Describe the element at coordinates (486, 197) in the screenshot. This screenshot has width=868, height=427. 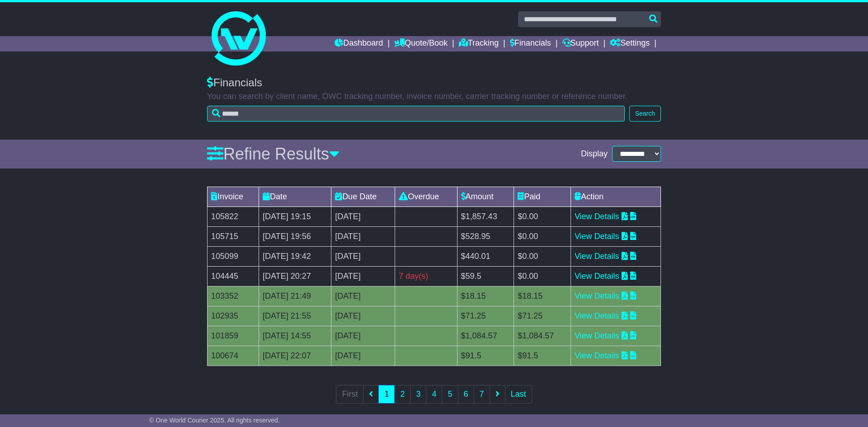
I see `td: Amount` at that location.